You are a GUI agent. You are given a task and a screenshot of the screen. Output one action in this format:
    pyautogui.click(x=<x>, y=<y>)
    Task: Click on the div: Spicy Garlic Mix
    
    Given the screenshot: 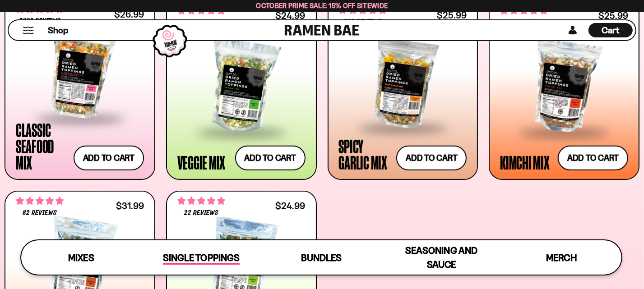 What is the action you would take?
    pyautogui.click(x=365, y=155)
    